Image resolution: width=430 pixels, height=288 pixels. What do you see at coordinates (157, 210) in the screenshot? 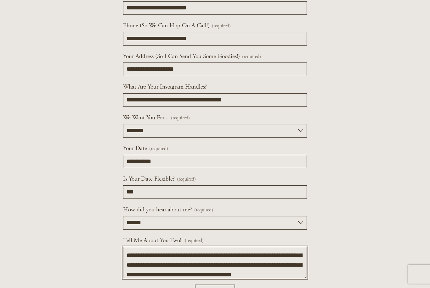
I see `span: How did you hear about me?` at bounding box center [157, 210].